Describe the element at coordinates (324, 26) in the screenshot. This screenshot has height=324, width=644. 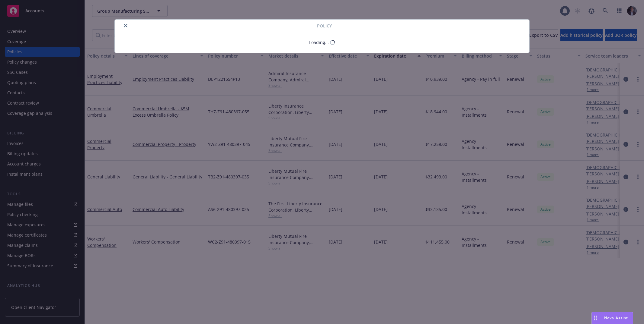
I see `span: Policy` at that location.